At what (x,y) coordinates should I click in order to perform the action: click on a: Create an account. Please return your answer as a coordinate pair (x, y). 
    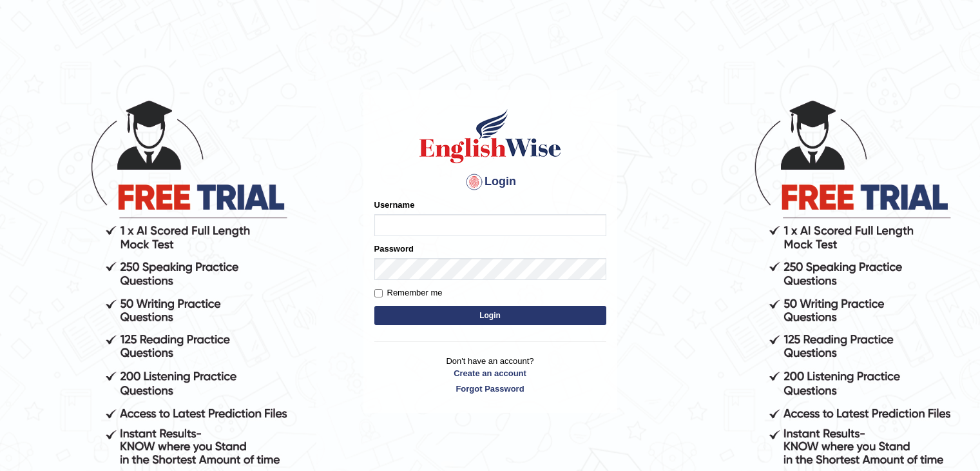
    Looking at the image, I should click on (491, 372).